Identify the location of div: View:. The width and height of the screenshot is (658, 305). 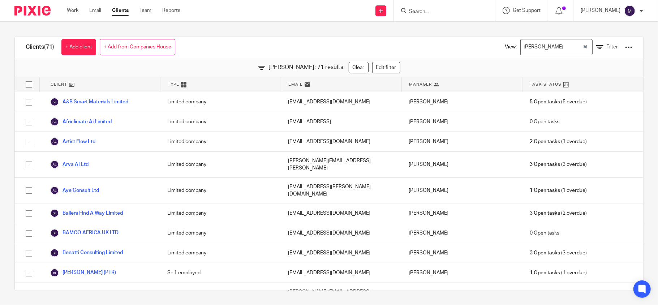
(563, 47).